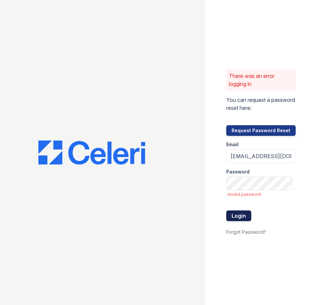  What do you see at coordinates (92, 153) in the screenshot?
I see `img: CE_Logo_Blue-a8612792a0a2168367f1c8372b55b34899dd931a85d93a1a3d3e32e68fde9ad4.png` at bounding box center [92, 153].